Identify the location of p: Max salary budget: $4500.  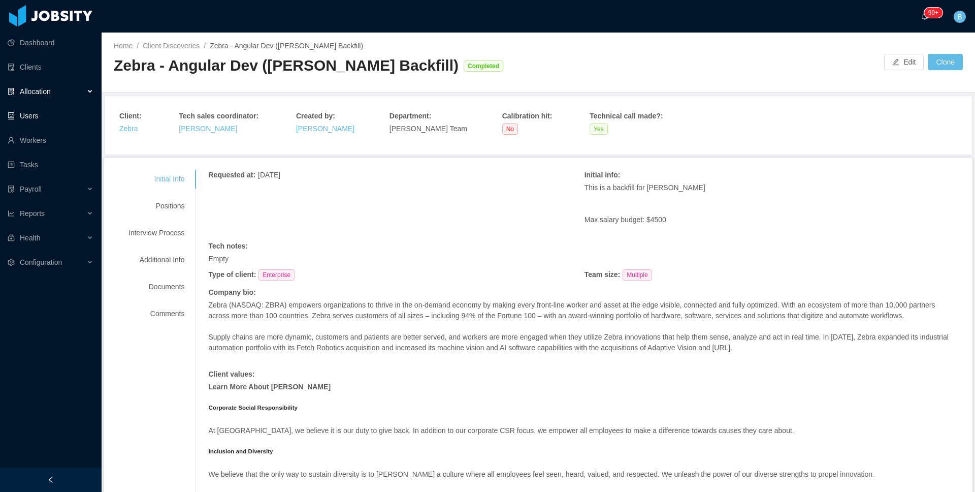
(773, 219).